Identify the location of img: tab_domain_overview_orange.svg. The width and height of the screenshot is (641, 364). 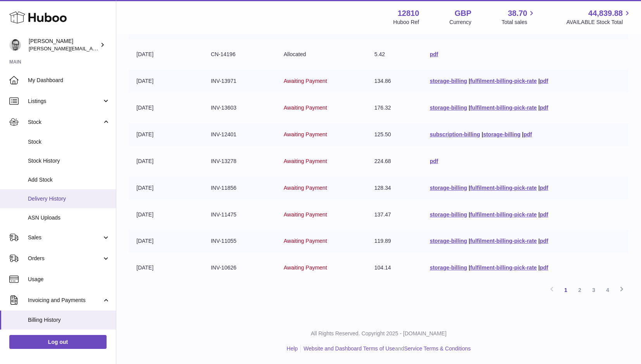
(24, 48).